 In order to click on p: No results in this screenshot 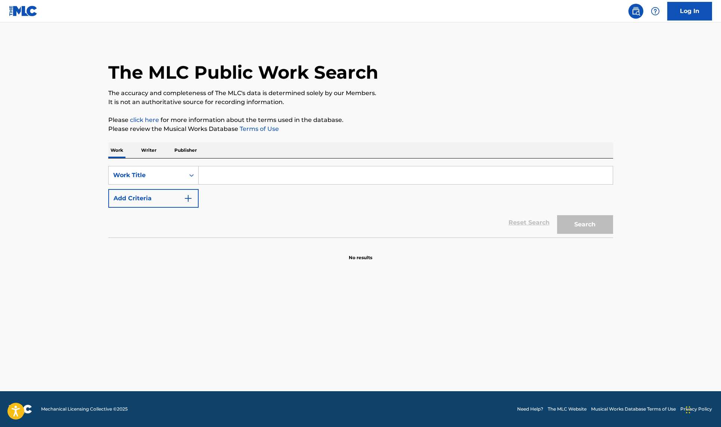, I will do `click(360, 253)`.